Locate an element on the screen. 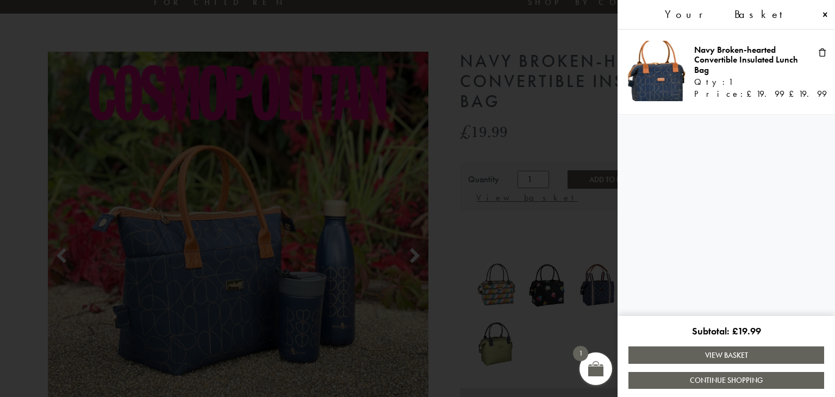  a: Continue Shopping is located at coordinates (727, 380).